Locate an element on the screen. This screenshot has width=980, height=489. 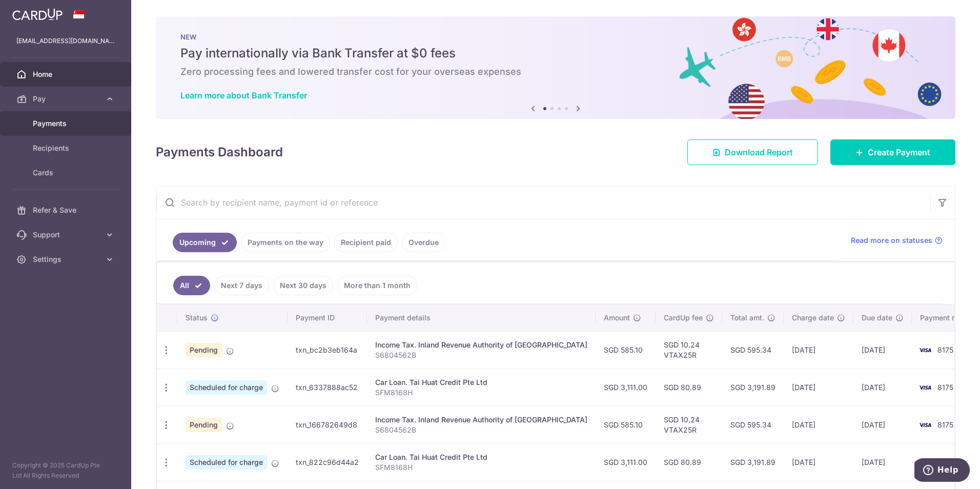
span: Download Report is located at coordinates (759, 152).